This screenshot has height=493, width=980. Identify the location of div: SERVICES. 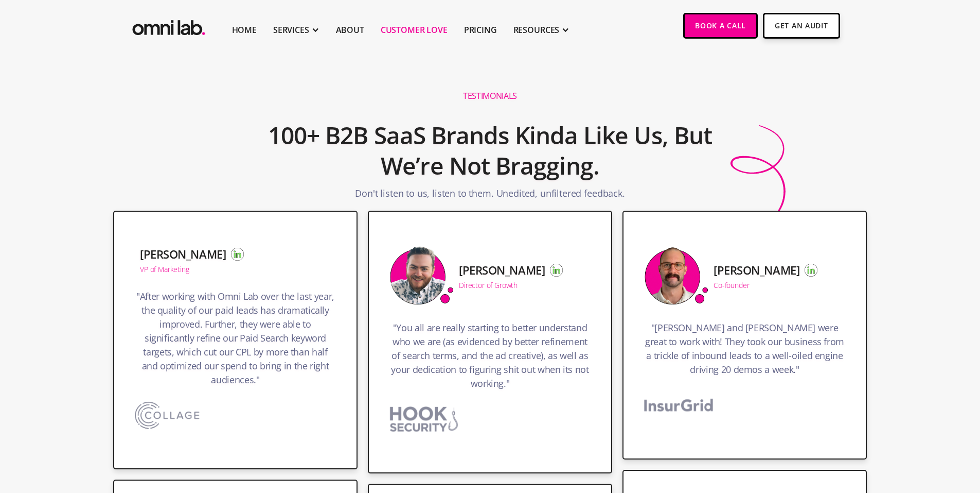
(291, 30).